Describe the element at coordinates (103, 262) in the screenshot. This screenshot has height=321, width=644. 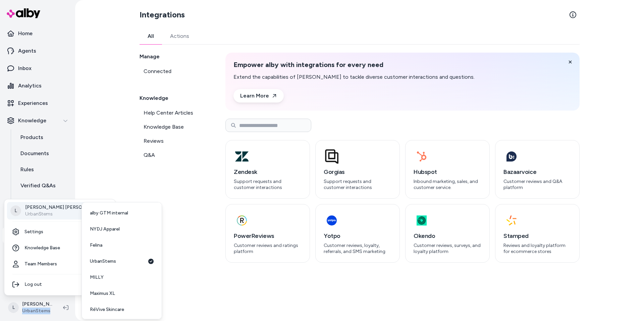
I see `span: UrbanStems` at that location.